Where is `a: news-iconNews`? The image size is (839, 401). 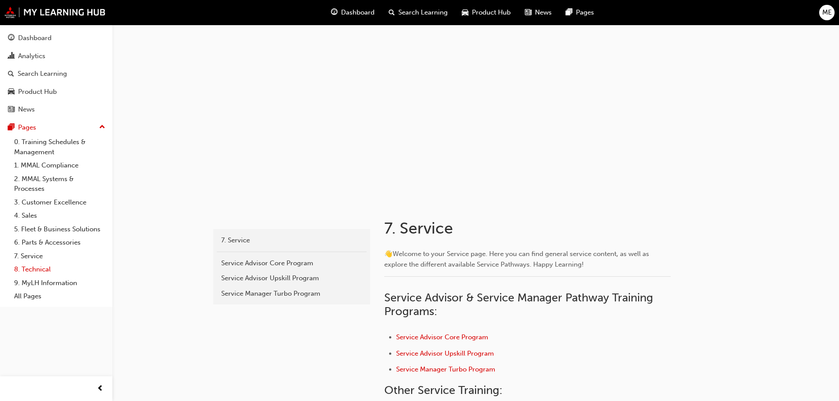
a: news-iconNews is located at coordinates (538, 12).